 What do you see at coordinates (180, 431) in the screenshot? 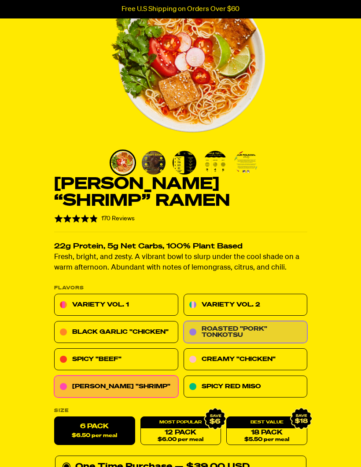
I see `a: 12 Pack$6.00 per meal` at bounding box center [180, 431].